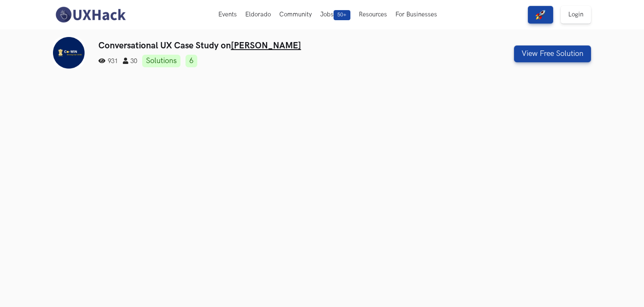  I want to click on a: 6, so click(191, 61).